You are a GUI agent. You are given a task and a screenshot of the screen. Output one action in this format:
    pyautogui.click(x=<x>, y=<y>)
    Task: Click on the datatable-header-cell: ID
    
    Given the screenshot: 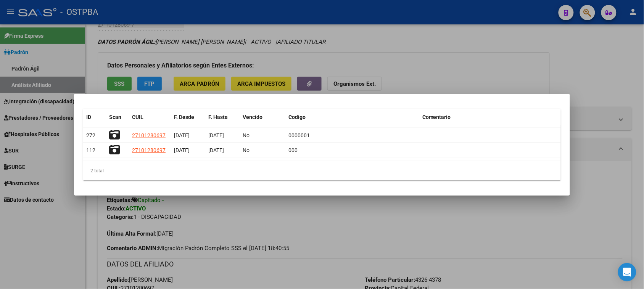 What is the action you would take?
    pyautogui.click(x=95, y=117)
    